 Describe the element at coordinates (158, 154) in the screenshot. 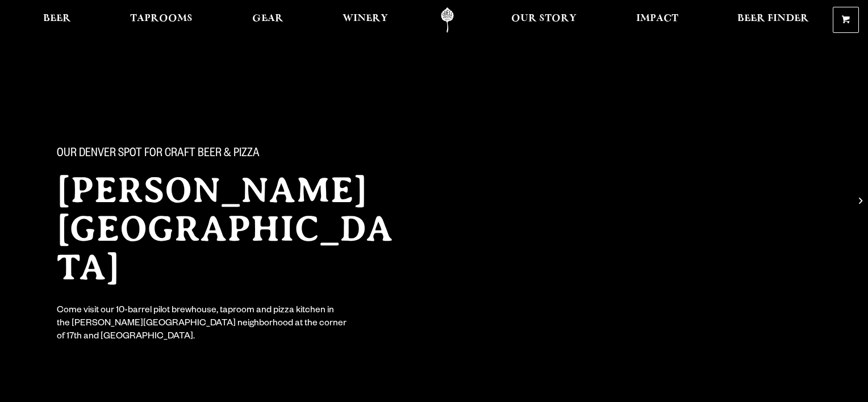

I see `span: Our Denver spot for craft beer & pizza` at that location.